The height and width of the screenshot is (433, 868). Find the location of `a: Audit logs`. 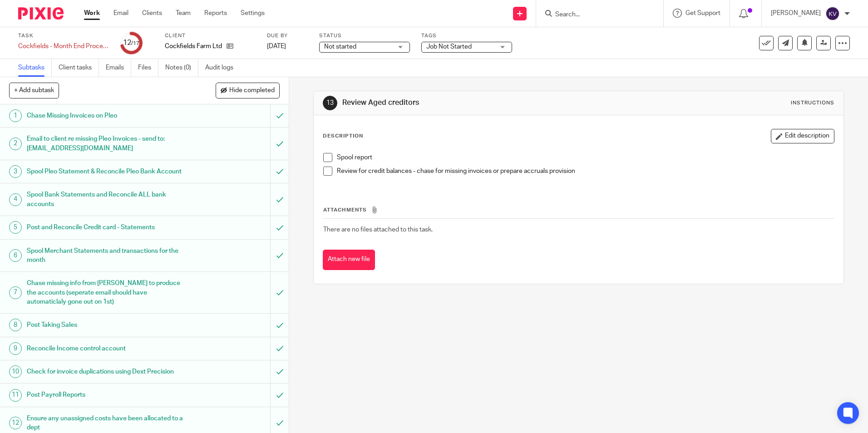

a: Audit logs is located at coordinates (222, 68).